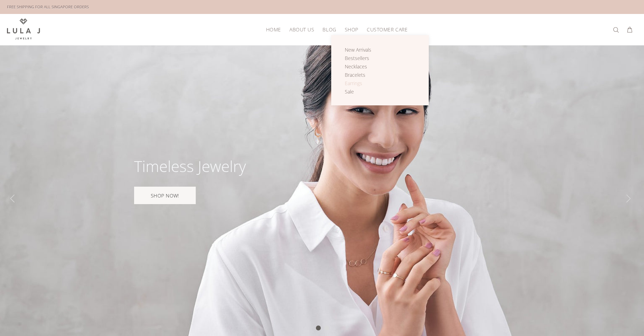 This screenshot has width=644, height=336. Describe the element at coordinates (362, 50) in the screenshot. I see `a: New Arrivals` at that location.